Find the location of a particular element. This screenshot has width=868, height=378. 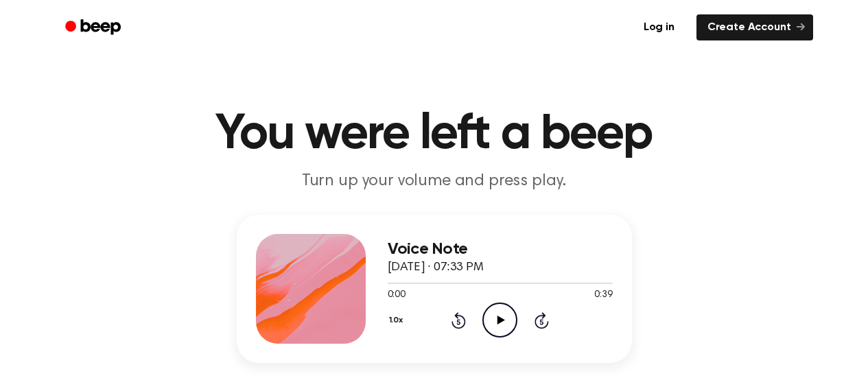

button: 1.0x is located at coordinates (398, 321).